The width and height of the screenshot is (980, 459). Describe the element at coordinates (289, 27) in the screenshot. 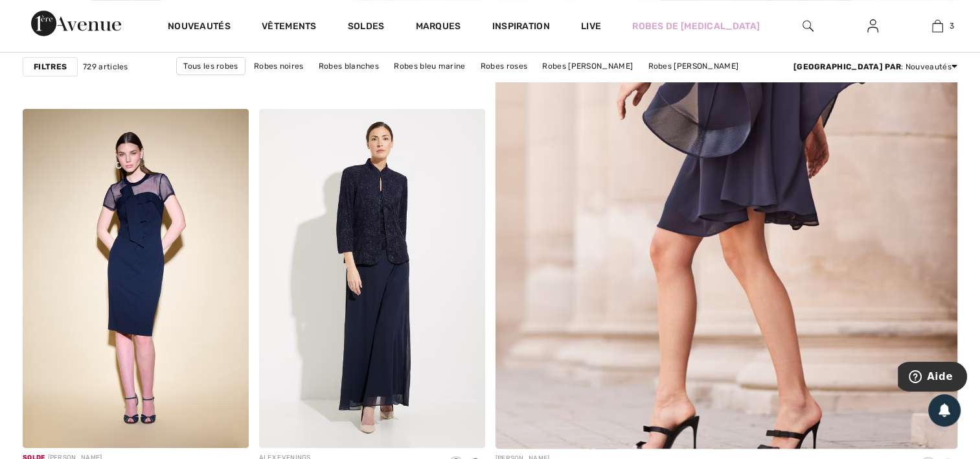

I see `a: Vêtements` at that location.